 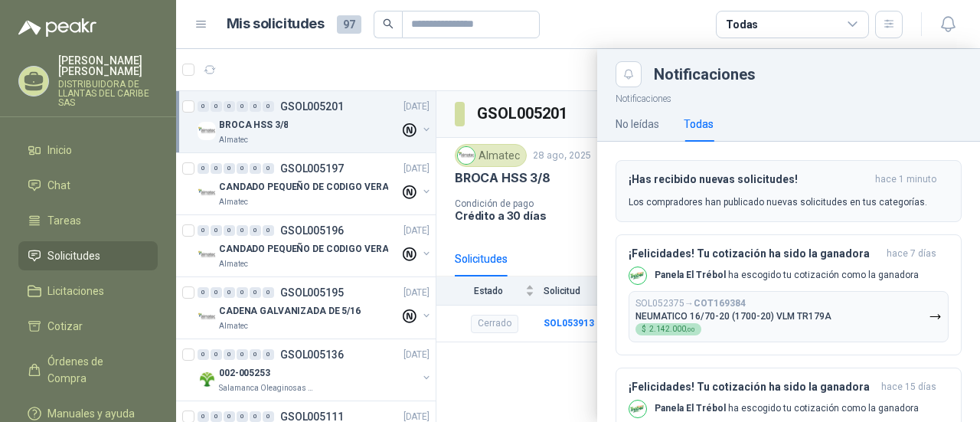 What do you see at coordinates (76, 291) in the screenshot?
I see `span: Licitaciones` at bounding box center [76, 291].